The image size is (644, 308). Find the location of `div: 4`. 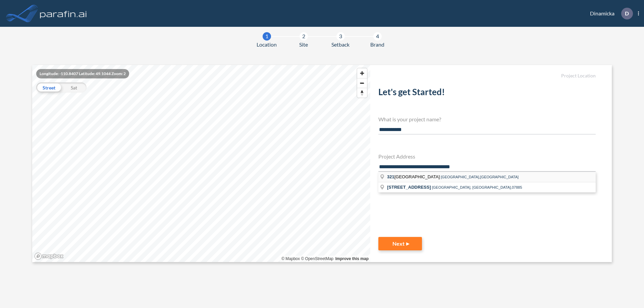

div: 4 is located at coordinates (377, 36).